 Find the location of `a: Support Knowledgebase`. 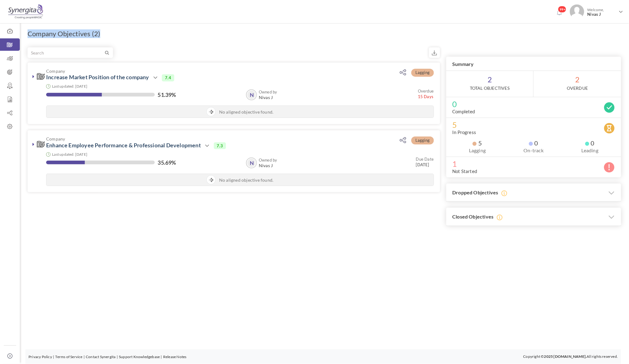

a: Support Knowledgebase is located at coordinates (139, 357).